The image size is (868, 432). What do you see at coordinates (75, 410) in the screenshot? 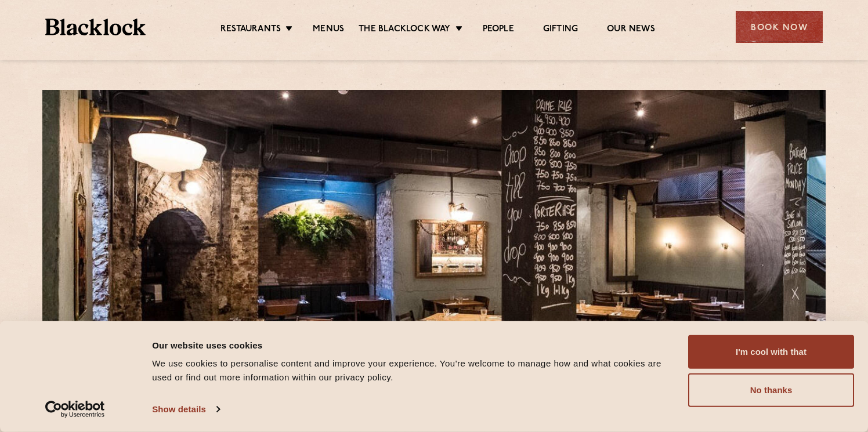
I see `a: Usercentrics Cookiebot - opens in a new window` at bounding box center [75, 410].